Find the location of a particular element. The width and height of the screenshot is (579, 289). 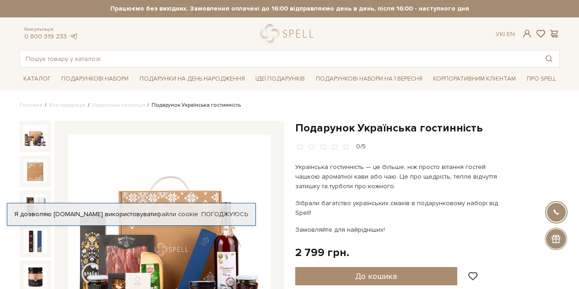

a: En is located at coordinates (511, 34).